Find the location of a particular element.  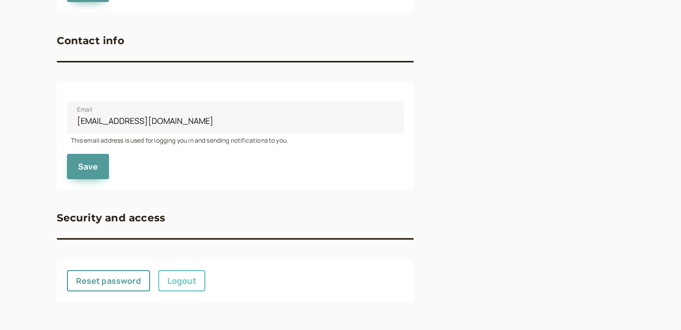

h3: Contact info is located at coordinates (90, 41).